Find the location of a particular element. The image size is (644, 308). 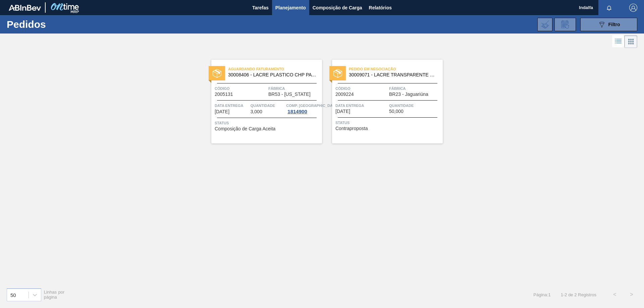

span: 2009224 is located at coordinates (345, 94).